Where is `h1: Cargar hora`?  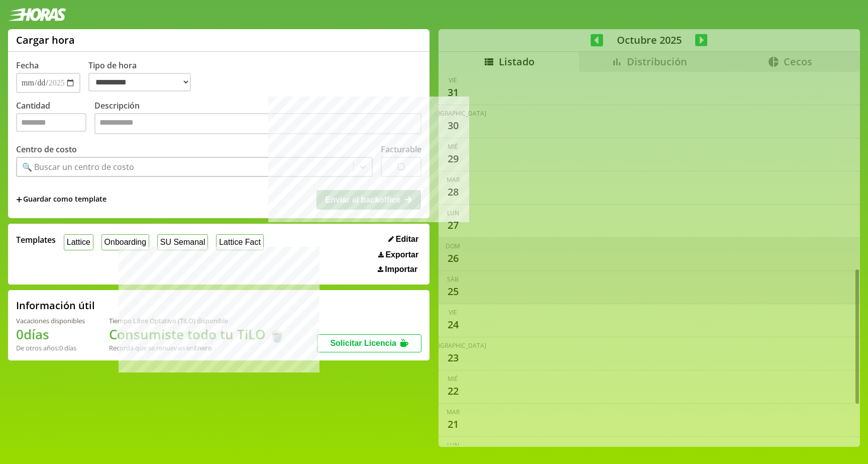
h1: Cargar hora is located at coordinates (45, 40).